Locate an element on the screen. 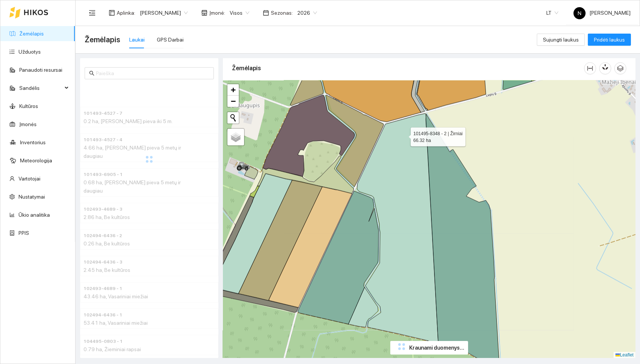 The image size is (640, 364). button: menu-fold is located at coordinates (92, 13).